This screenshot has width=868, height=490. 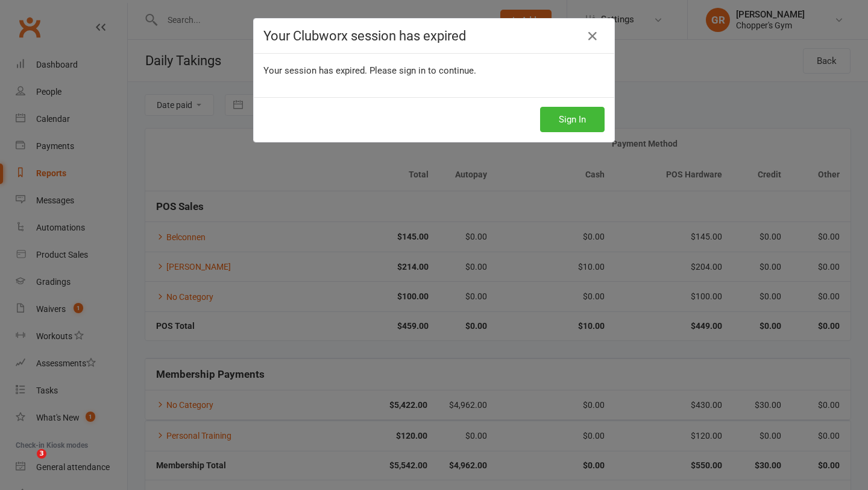 What do you see at coordinates (434, 36) in the screenshot?
I see `h4: Your Clubworx session has expired` at bounding box center [434, 36].